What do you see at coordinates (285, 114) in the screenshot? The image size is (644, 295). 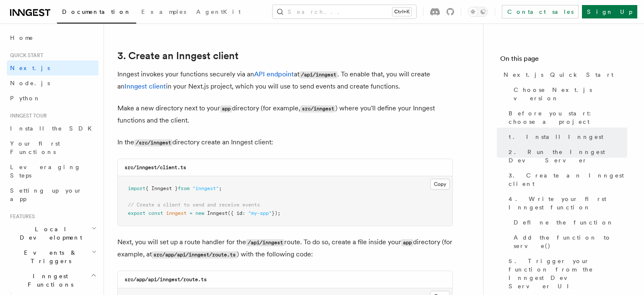 I see `p: Make a new directory next to your directory (for example, ) where you'll define your Inngest func...` at bounding box center [285, 114].